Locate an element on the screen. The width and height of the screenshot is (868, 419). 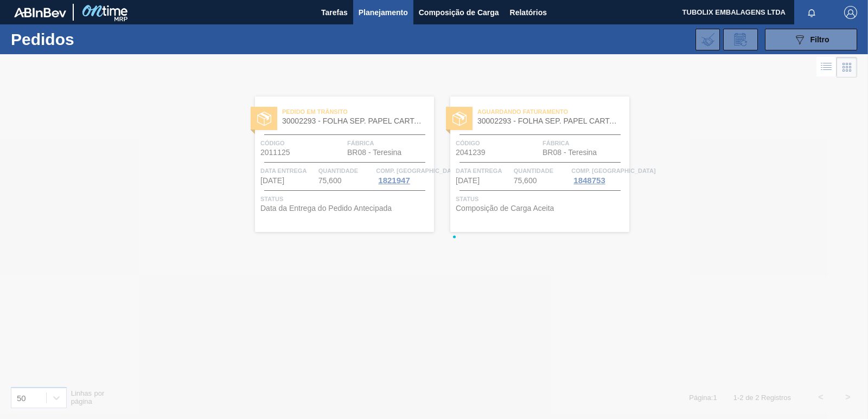
div: Importar Negociações dos Pedidos is located at coordinates (708, 40).